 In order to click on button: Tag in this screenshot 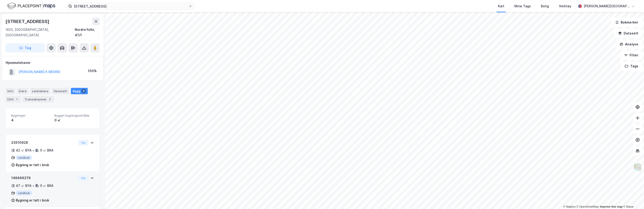, I will do `click(25, 48)`.